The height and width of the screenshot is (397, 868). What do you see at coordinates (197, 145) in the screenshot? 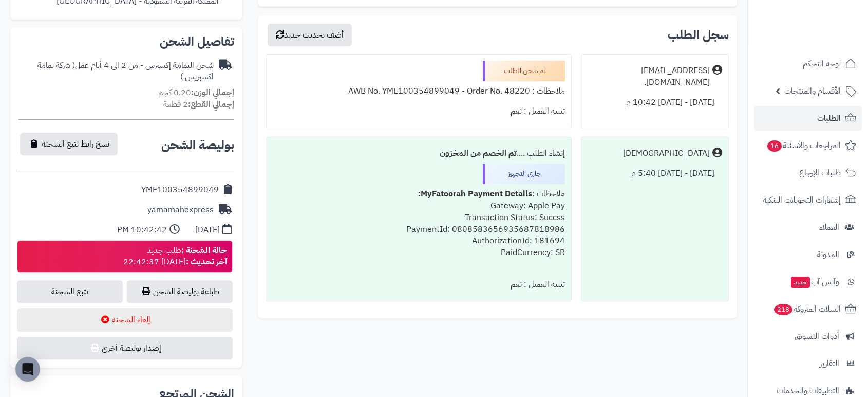
I see `h2: بوليصة الشحن` at bounding box center [197, 145].